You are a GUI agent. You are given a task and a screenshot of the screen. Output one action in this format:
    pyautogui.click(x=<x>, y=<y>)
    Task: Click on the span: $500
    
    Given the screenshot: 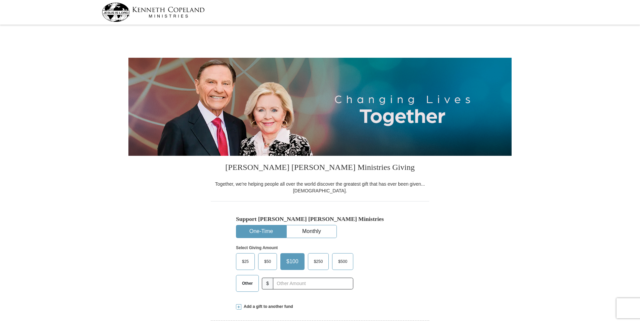 What is the action you would take?
    pyautogui.click(x=342, y=262)
    